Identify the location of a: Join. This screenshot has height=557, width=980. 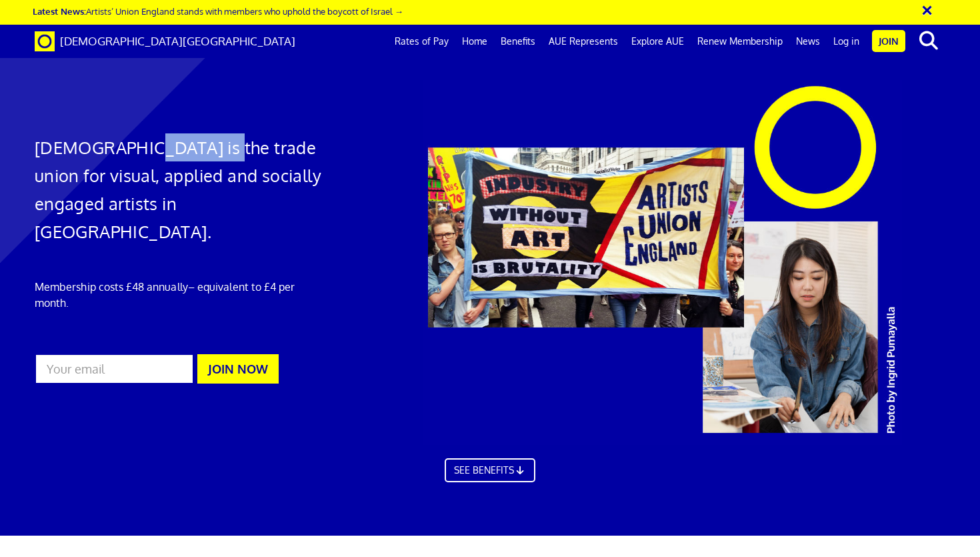
(889, 41).